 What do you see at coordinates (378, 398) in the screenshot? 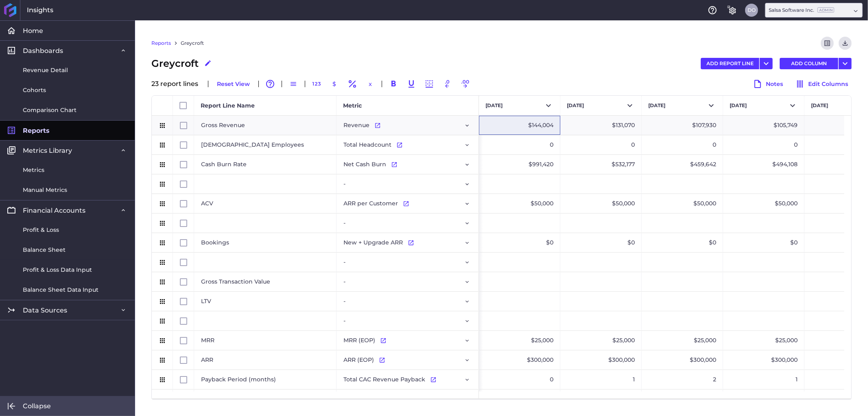
I see `span: Net Revenue Retention` at bounding box center [378, 398].